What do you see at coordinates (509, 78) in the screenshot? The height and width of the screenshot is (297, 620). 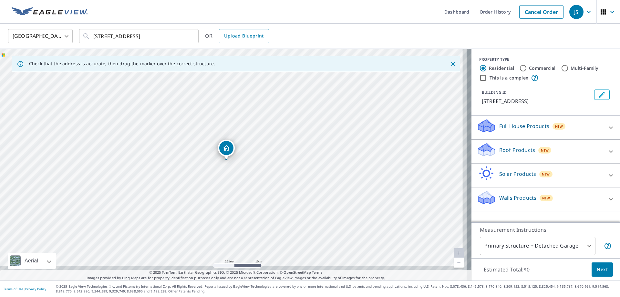 I see `label: This is a complex` at bounding box center [509, 78].